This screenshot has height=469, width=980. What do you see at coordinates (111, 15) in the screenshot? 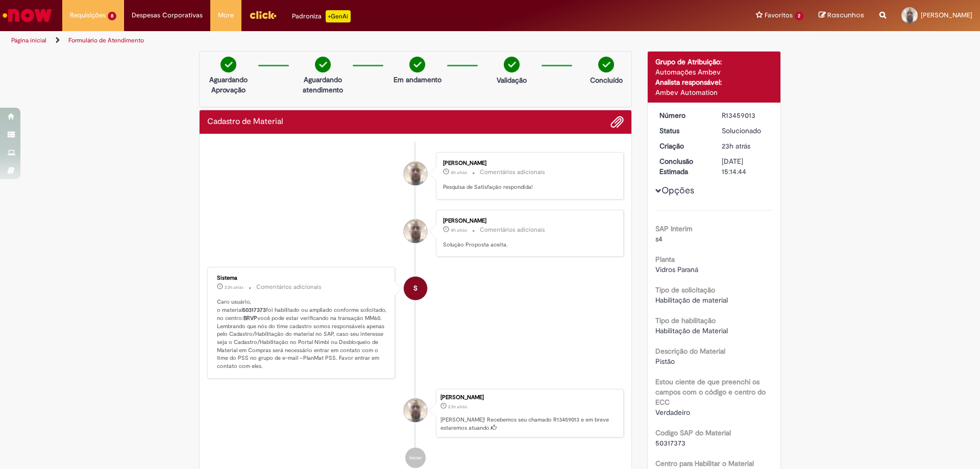
I see `span: 8` at bounding box center [111, 15].